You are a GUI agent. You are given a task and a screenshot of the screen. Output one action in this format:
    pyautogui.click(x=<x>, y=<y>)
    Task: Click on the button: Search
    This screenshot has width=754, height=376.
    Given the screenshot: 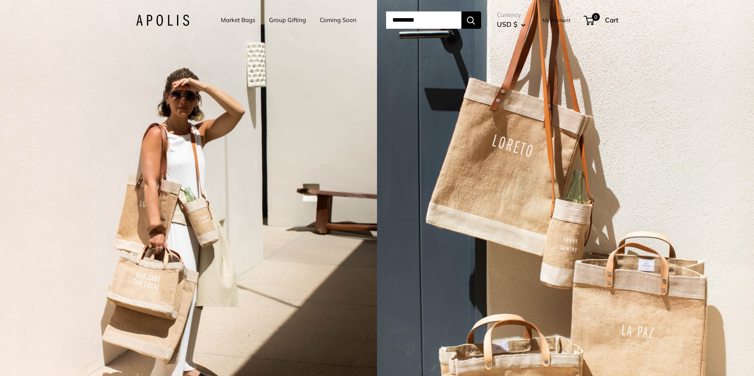 What is the action you would take?
    pyautogui.click(x=471, y=20)
    